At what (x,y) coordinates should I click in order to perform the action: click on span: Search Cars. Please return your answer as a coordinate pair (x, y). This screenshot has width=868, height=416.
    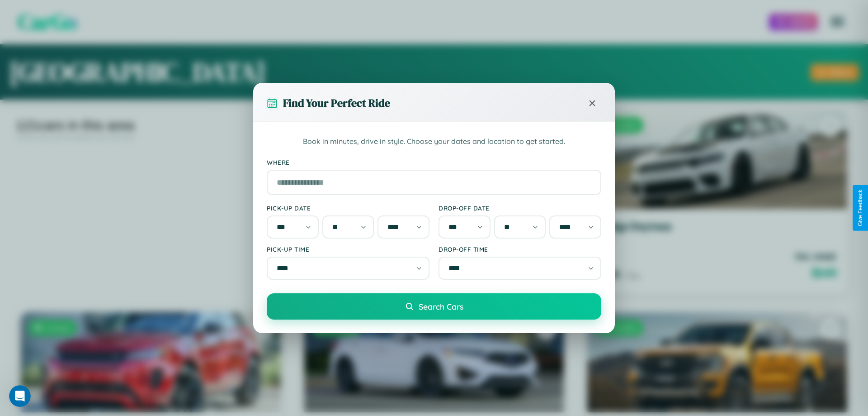
    Looking at the image, I should click on (441, 307).